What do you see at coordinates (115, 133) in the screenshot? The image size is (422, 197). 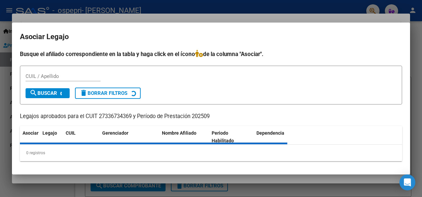 I see `span: Gerenciador` at bounding box center [115, 133].